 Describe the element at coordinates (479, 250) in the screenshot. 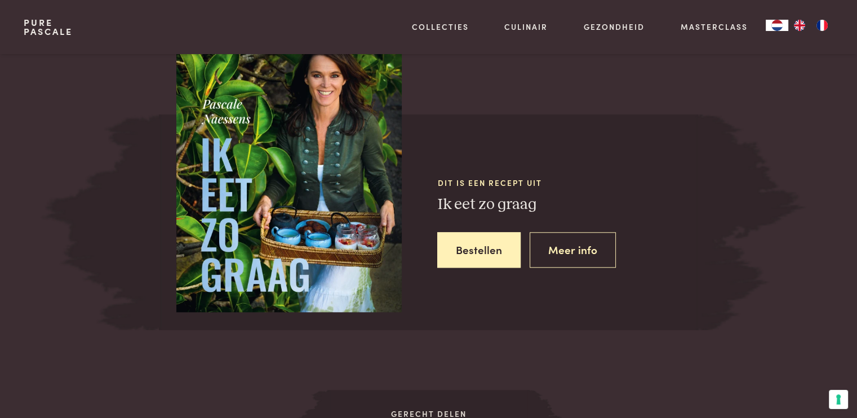

I see `a: Bestellen` at that location.